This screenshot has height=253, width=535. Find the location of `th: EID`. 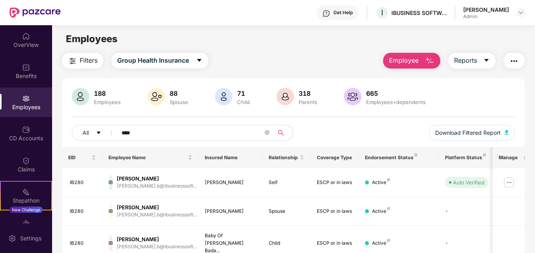

th: EID is located at coordinates (82, 158).